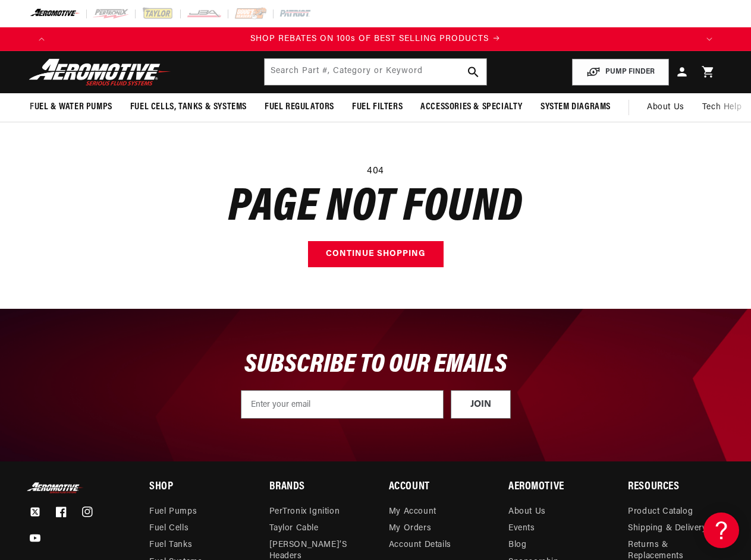  Describe the element at coordinates (299, 107) in the screenshot. I see `summary: Fuel Regulators` at that location.